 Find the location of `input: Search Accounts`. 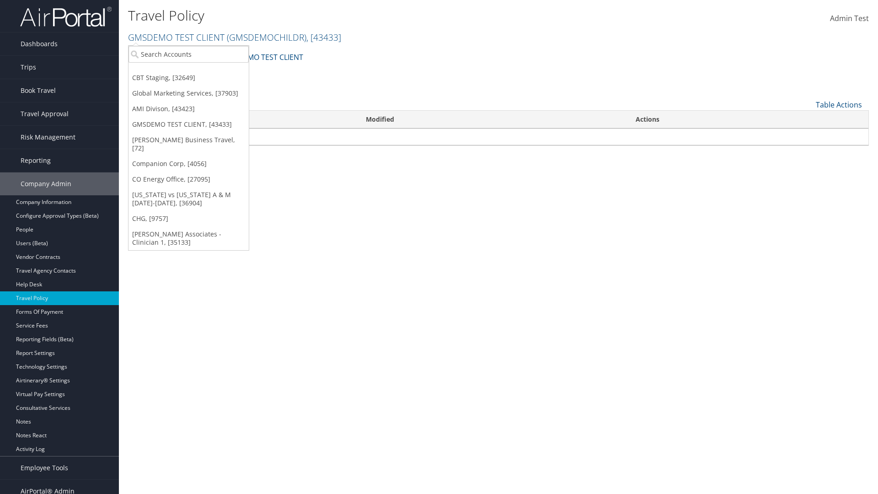

input: Search Accounts is located at coordinates (188, 54).